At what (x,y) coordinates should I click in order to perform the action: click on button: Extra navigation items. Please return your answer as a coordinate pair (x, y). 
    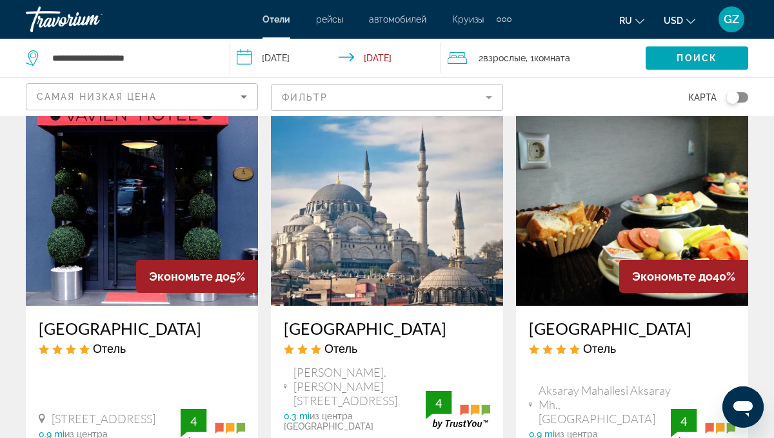
    Looking at the image, I should click on (504, 19).